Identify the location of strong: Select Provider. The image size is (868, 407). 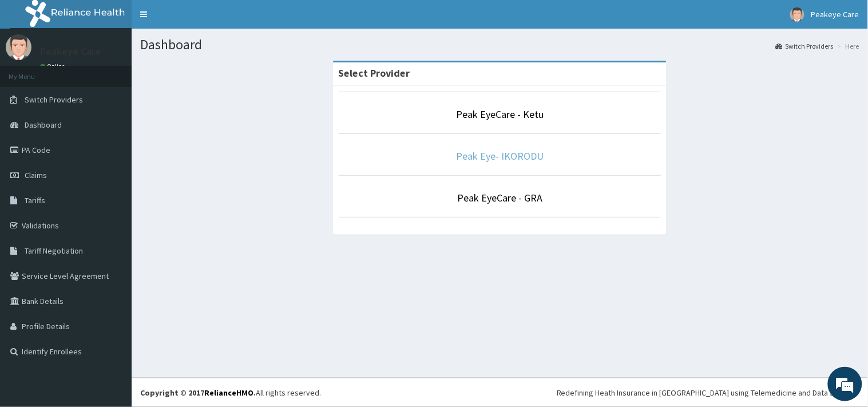
(374, 73).